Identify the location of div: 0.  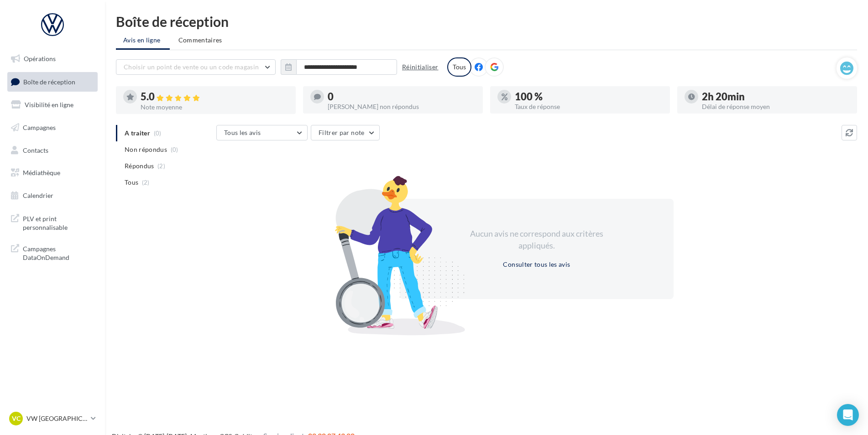
(401, 97).